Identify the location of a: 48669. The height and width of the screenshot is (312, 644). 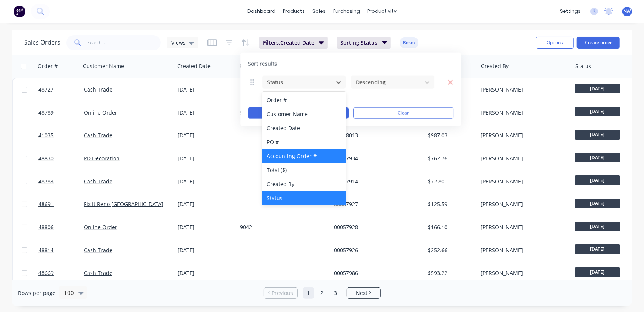
(61, 273).